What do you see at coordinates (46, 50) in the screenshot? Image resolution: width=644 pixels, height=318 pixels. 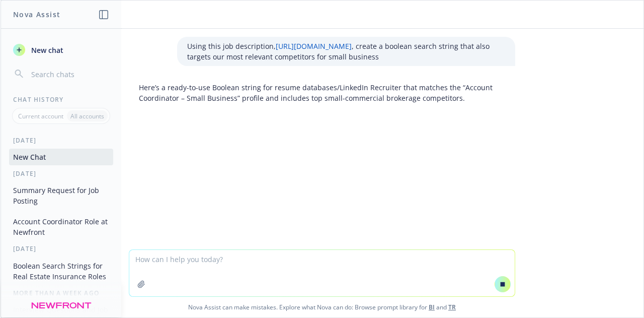 I see `span: New chat` at bounding box center [46, 50].